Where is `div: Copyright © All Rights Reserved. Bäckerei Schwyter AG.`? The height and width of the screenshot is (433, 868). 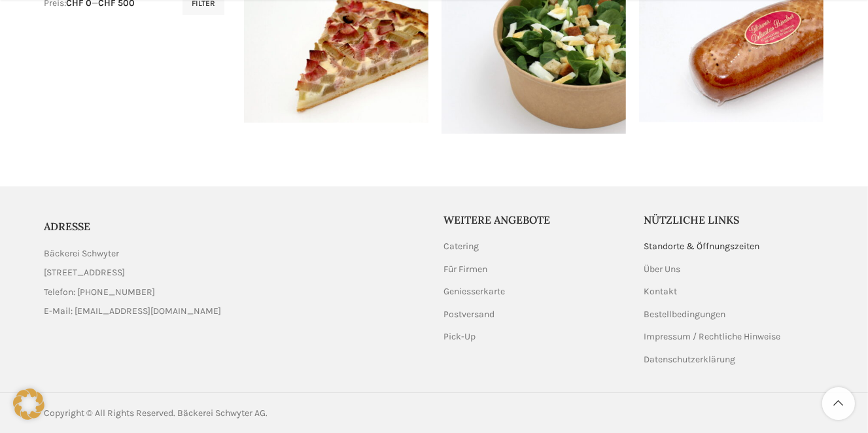 div: Copyright © All Rights Reserved. Bäckerei Schwyter AG. is located at coordinates (236, 413).